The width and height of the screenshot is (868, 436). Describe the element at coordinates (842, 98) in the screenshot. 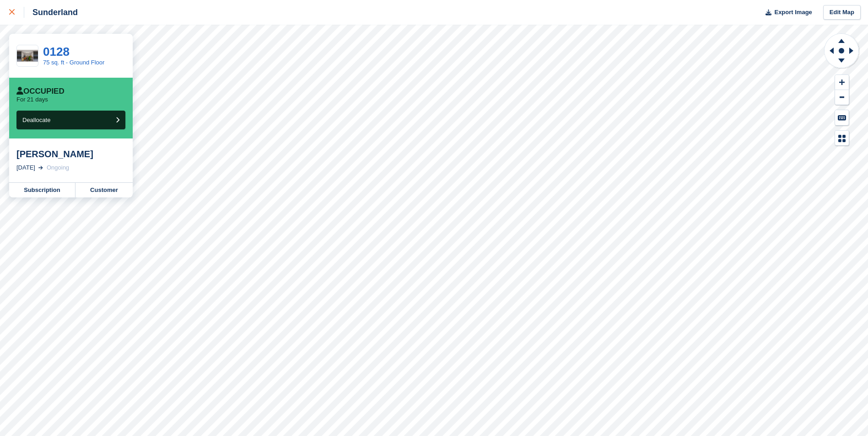

I see `button: Zoom Out` at that location.